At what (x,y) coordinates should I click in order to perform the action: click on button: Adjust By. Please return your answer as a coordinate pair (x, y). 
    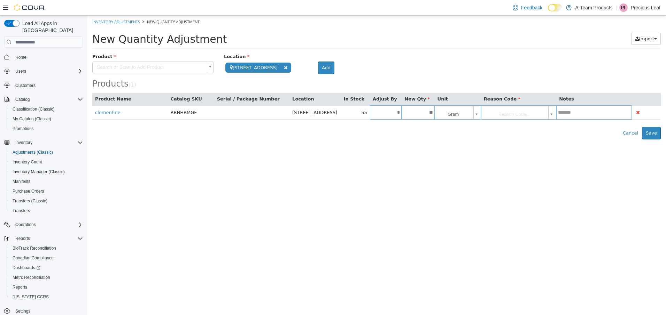
    Looking at the image, I should click on (298, 84).